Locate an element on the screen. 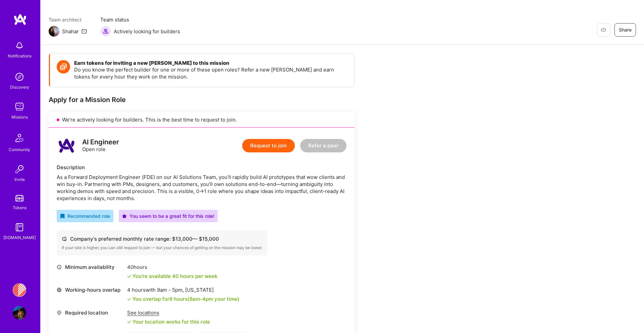 This screenshot has height=333, width=644. button: Request to join is located at coordinates (268, 145).